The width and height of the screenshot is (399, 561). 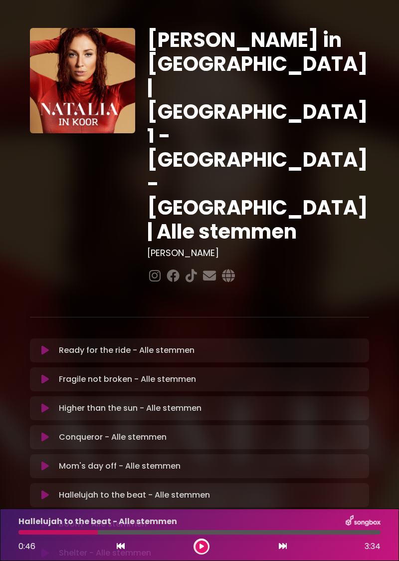 I want to click on p: Mom's day off - Alle stemmen, so click(x=120, y=466).